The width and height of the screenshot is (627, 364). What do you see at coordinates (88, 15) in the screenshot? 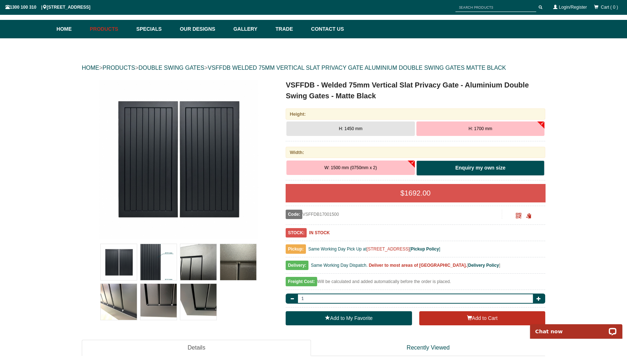
I see `button: Open LiveChat chat widget` at bounding box center [88, 15].